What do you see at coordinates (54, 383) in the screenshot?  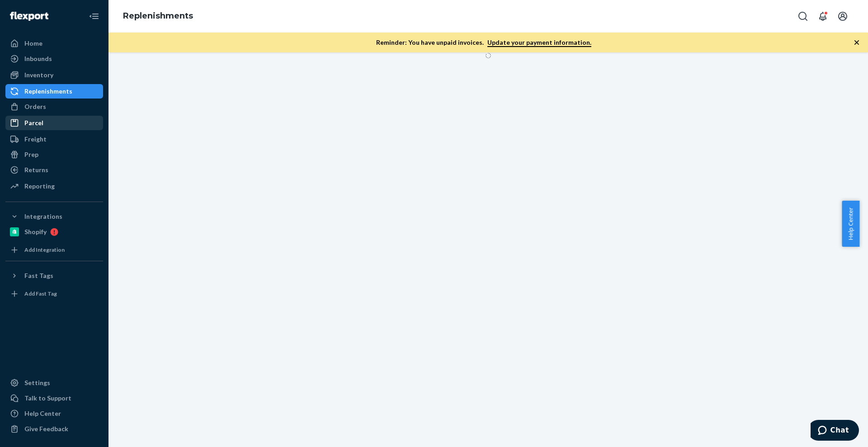 I see `a: Settings` at bounding box center [54, 383].